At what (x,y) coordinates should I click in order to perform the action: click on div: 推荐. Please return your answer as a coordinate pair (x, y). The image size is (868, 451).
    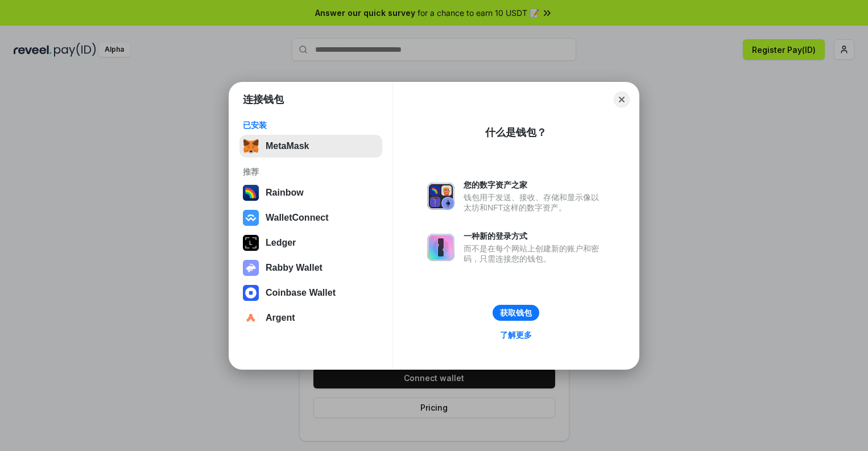
    Looking at the image, I should click on (311, 171).